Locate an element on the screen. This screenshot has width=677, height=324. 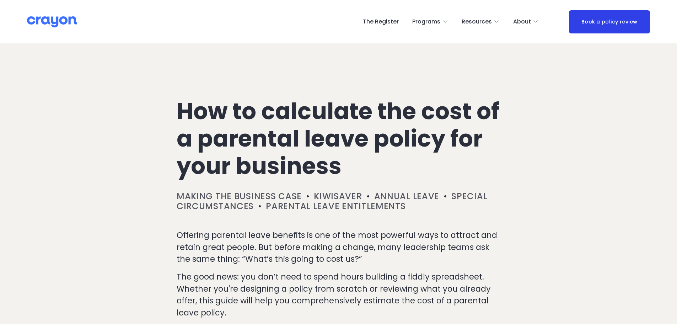
a: The Register is located at coordinates (381, 22).